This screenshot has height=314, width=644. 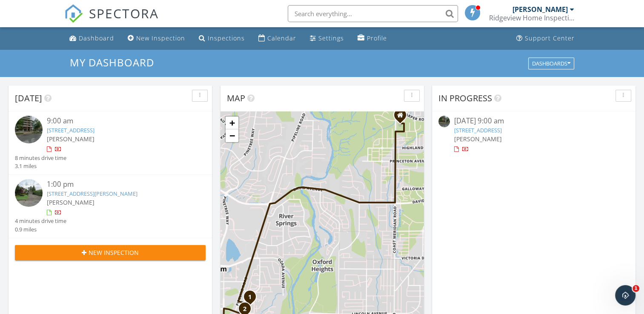 I want to click on input: Search everything..., so click(x=373, y=14).